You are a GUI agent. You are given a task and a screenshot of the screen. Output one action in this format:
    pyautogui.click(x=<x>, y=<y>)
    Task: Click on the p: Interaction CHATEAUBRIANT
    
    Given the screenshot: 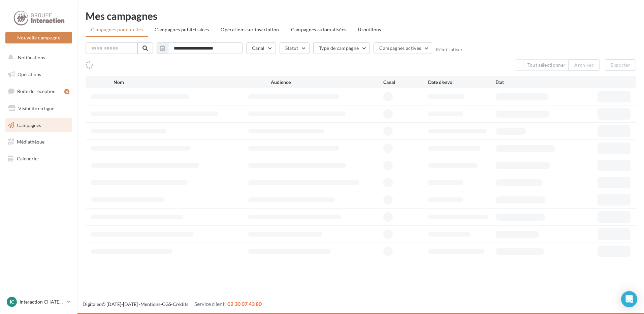 What is the action you would take?
    pyautogui.click(x=42, y=302)
    